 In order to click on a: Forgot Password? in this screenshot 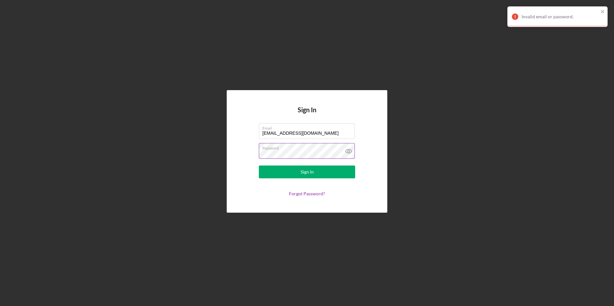, I will do `click(307, 193)`.